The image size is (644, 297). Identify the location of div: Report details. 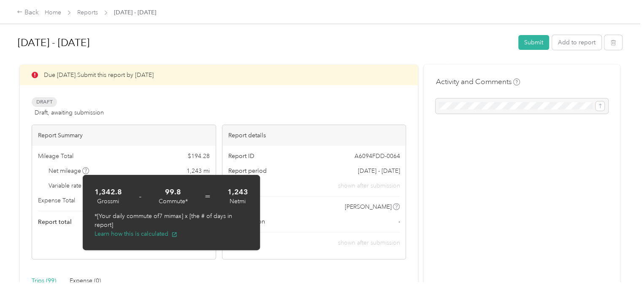
(314, 136).